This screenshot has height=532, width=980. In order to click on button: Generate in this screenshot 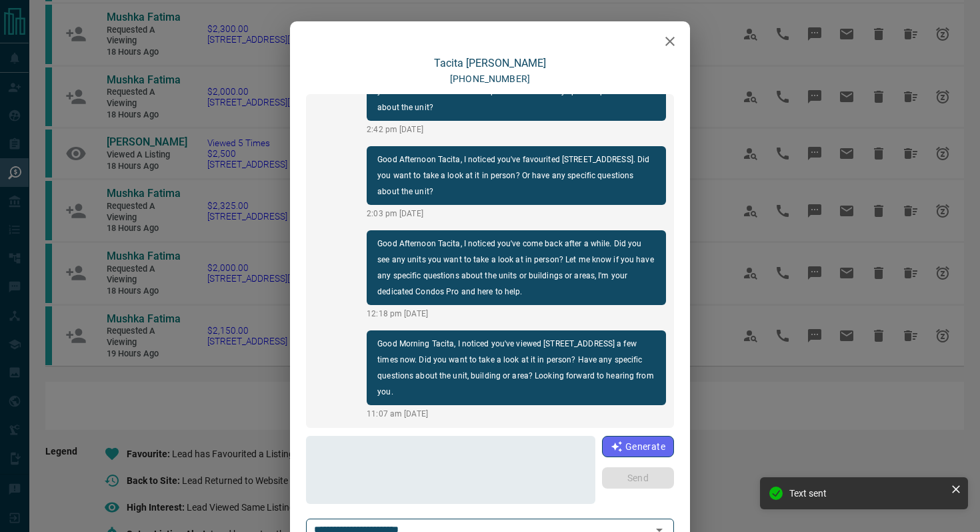, I will do `click(638, 446)`.